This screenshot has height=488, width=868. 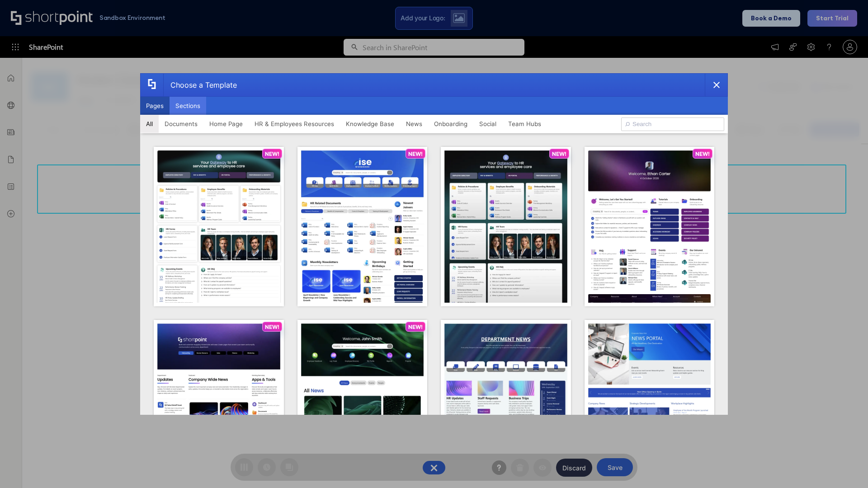 I want to click on input: Search, so click(x=673, y=124).